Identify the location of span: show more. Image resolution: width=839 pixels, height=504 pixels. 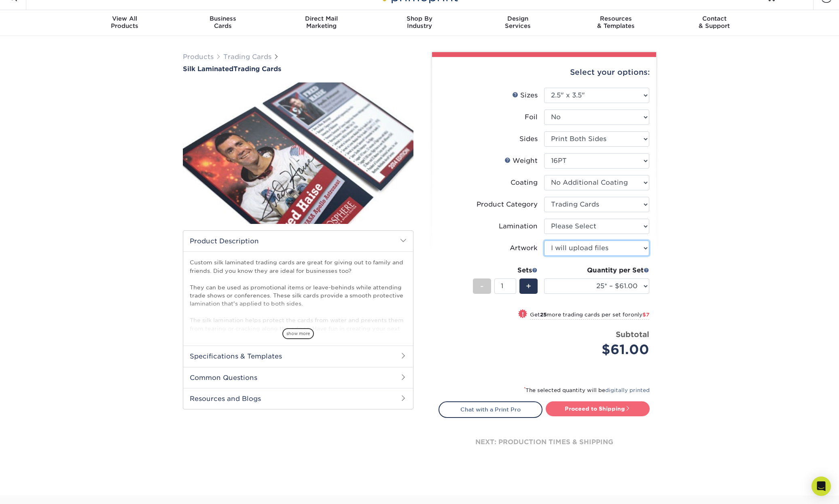
(298, 334).